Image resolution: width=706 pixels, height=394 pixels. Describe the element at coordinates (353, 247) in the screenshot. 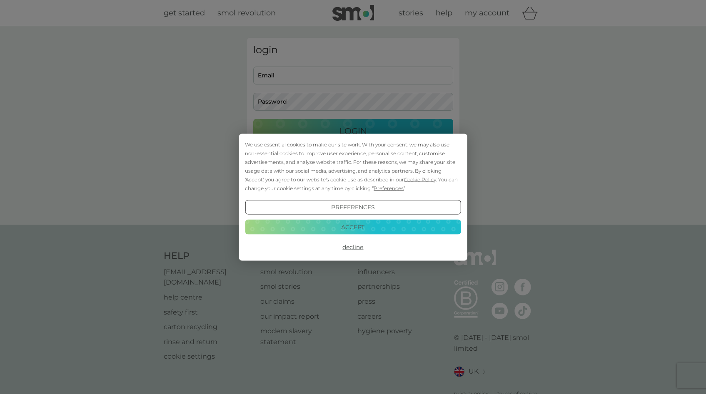

I see `button: Decline` at that location.